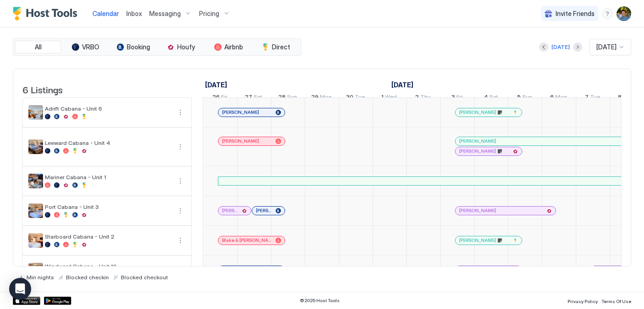 The image size is (644, 309). What do you see at coordinates (249, 98) in the screenshot?
I see `span: 27` at bounding box center [249, 98].